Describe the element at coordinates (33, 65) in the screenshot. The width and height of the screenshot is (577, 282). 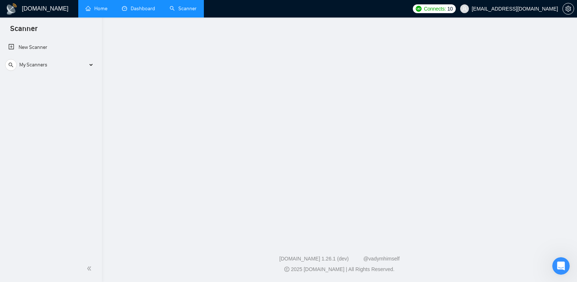
I see `span: My Scanners` at that location.